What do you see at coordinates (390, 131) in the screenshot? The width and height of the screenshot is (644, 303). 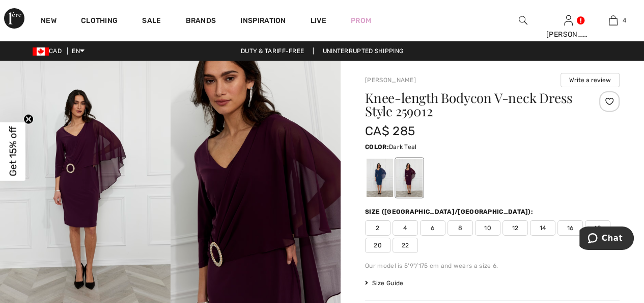 I see `span: CA$ 285` at bounding box center [390, 131].